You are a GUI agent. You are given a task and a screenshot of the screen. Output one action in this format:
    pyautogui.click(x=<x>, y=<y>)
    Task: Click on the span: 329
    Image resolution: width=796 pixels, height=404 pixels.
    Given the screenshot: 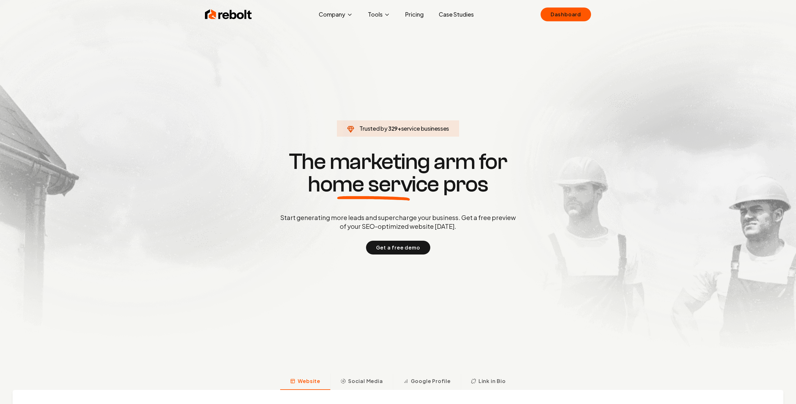 What is the action you would take?
    pyautogui.click(x=393, y=128)
    